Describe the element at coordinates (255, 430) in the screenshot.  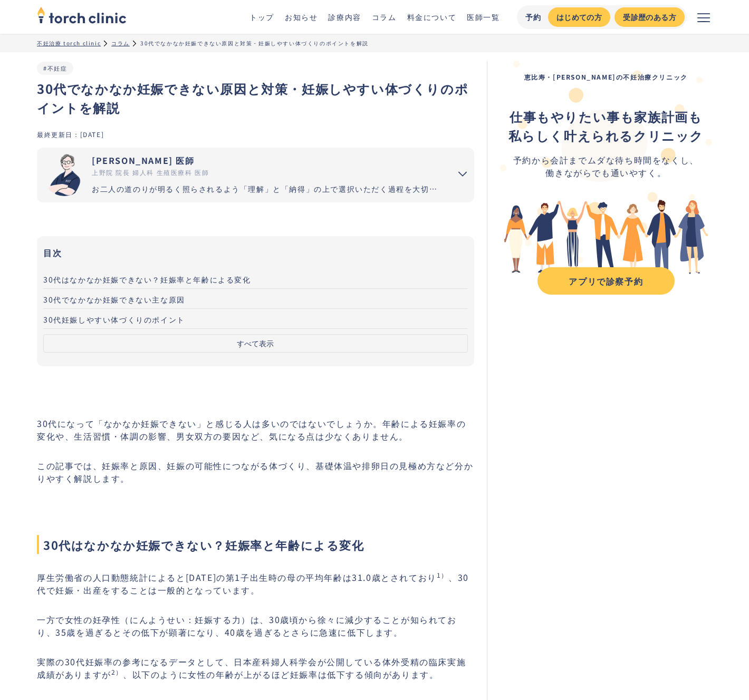
I see `p: 30代になって「なかなか妊娠できない」と感じる人は多いのではないでしょうか。年齢による妊娠率の変化や、生活習慣・体調の影響、男女双方の要因など、気になる点は少なくありません。` at that location.